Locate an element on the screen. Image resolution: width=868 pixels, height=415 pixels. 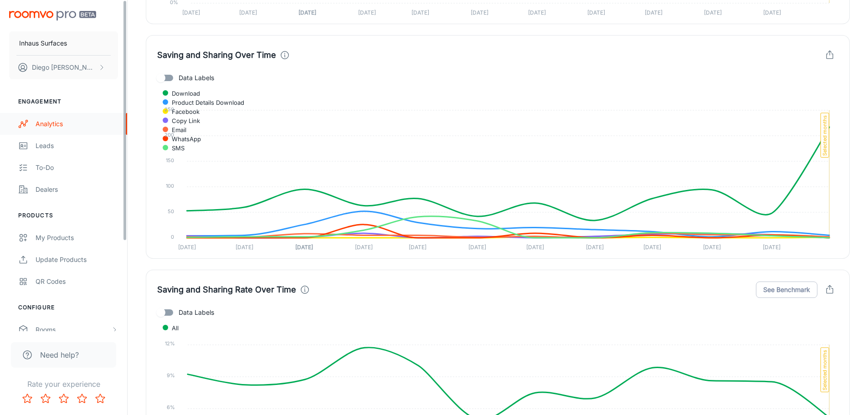
span: SMS is located at coordinates (175, 148).